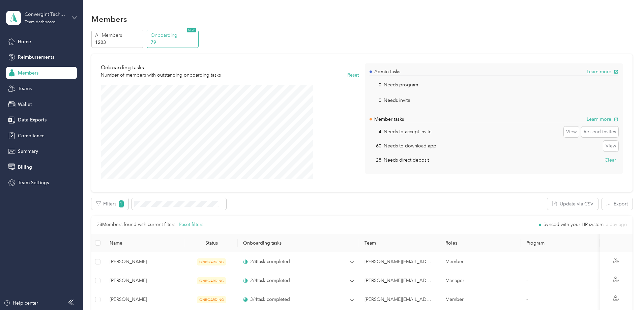 The image size is (644, 310). I want to click on span: Synced with your HR system, so click(574, 224).